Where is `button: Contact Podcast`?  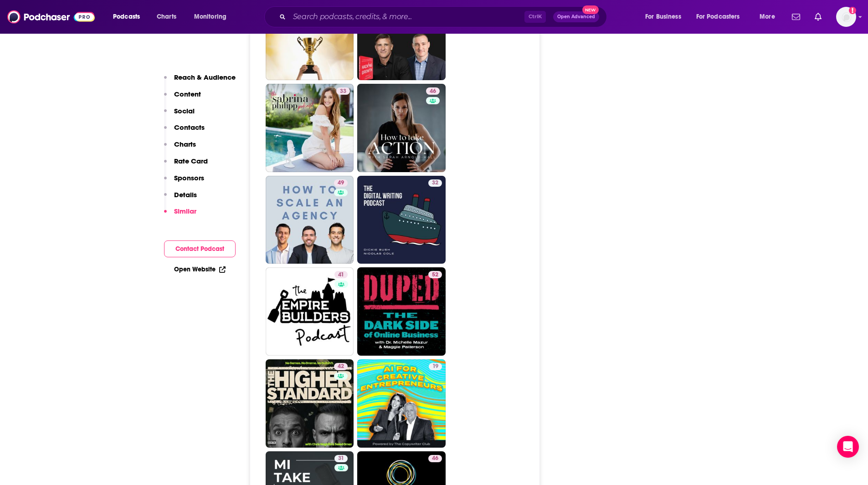
button: Contact Podcast is located at coordinates (199, 249).